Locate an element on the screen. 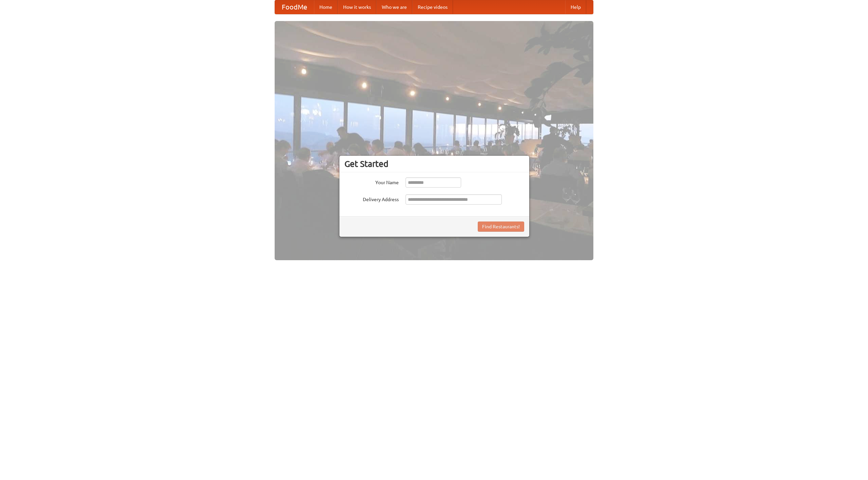 Image resolution: width=868 pixels, height=480 pixels. label: Your Name is located at coordinates (372, 181).